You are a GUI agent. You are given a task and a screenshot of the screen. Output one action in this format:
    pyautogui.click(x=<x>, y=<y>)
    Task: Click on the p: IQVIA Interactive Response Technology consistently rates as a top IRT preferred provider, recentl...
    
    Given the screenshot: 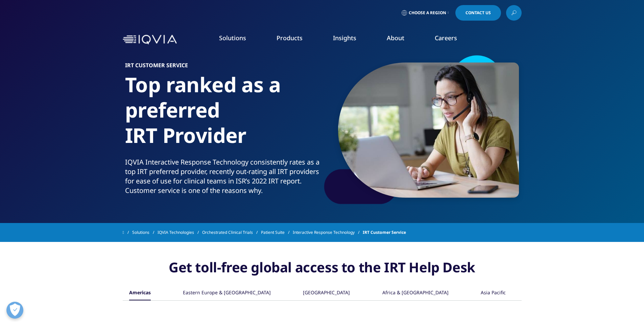 What is the action you would take?
    pyautogui.click(x=222, y=179)
    